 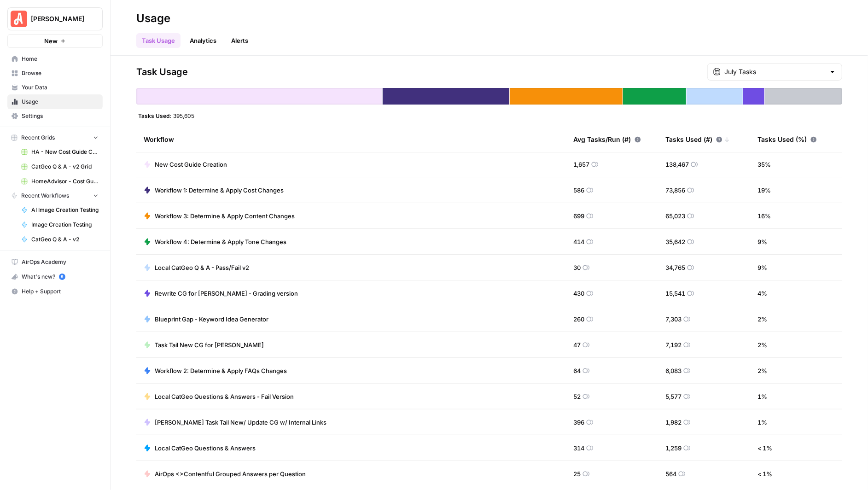 What do you see at coordinates (55, 41) in the screenshot?
I see `button: New` at bounding box center [55, 41].